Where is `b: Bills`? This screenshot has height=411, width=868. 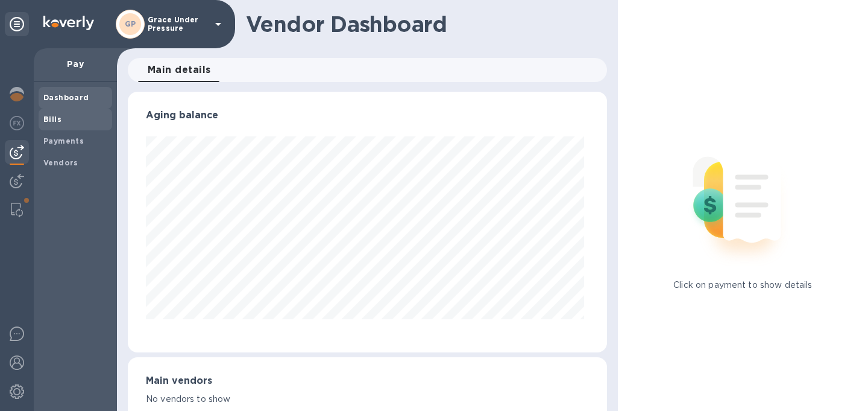 b: Bills is located at coordinates (53, 119).